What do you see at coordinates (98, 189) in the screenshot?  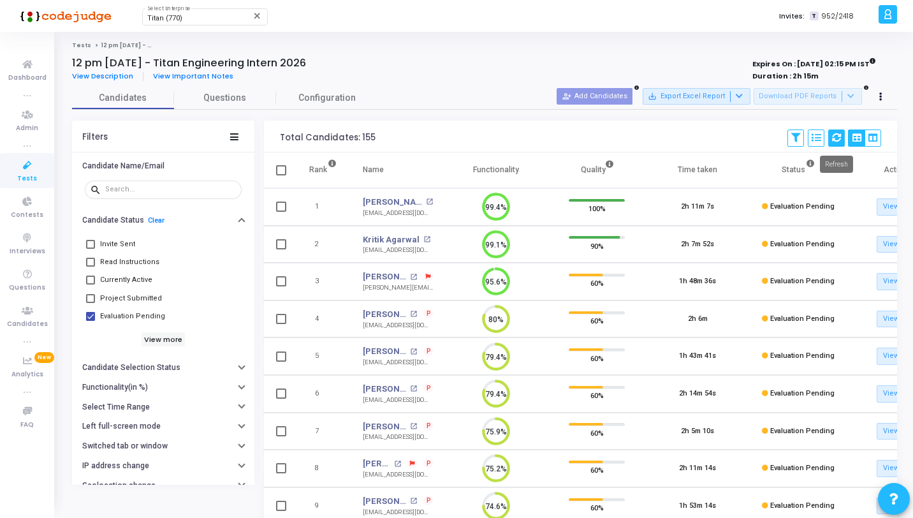 I see `mat-icon: search` at bounding box center [98, 189].